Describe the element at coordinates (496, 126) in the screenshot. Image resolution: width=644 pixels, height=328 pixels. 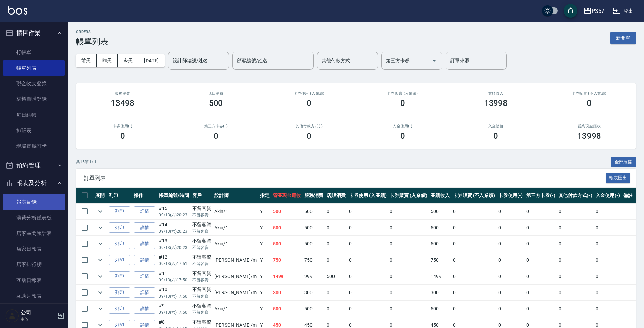
I see `h2: 入金儲值` at that location.